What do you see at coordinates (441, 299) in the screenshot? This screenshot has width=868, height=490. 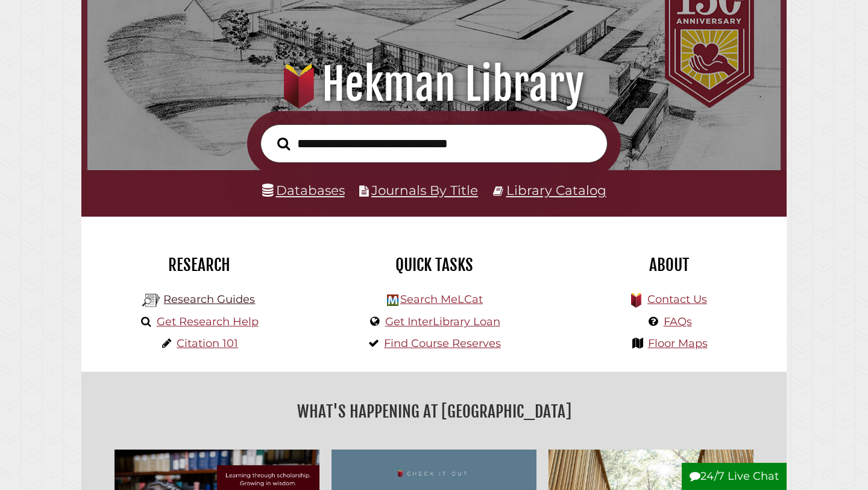 I see `a: Search MeLCat` at bounding box center [441, 299].